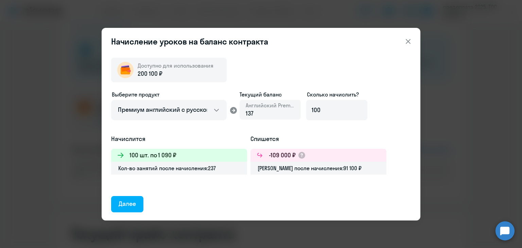 The height and width of the screenshot is (248, 522). What do you see at coordinates (270, 105) in the screenshot?
I see `span: Английский Premium` at bounding box center [270, 105].